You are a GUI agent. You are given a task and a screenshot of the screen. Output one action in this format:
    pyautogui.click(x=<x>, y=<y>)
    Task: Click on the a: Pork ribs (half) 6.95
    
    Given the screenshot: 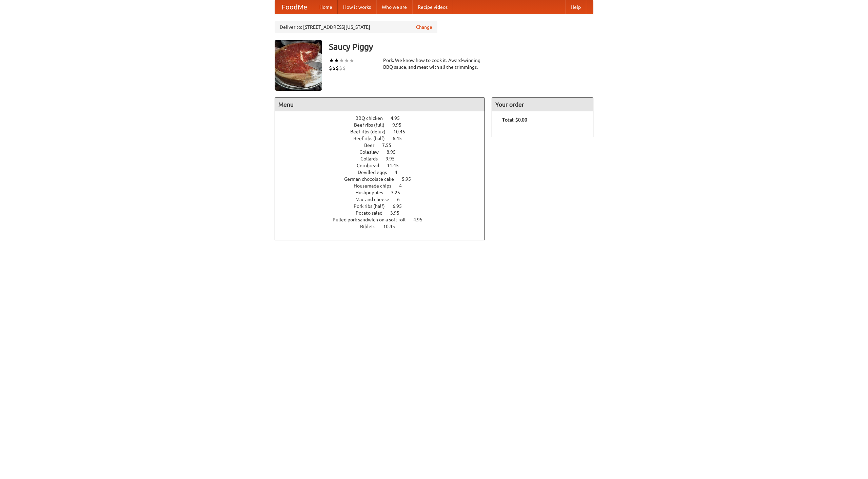 What is the action you would take?
    pyautogui.click(x=384, y=206)
    